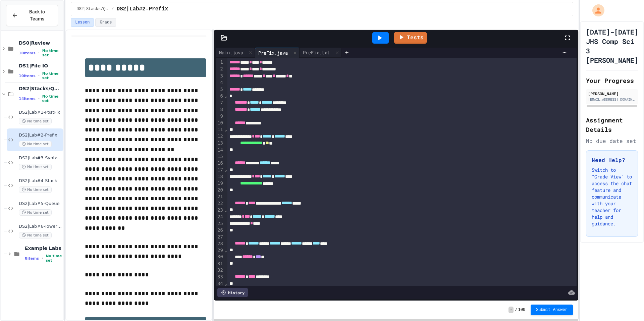 Image resolution: width=644 pixels, height=321 pixels. What do you see at coordinates (220, 184) in the screenshot?
I see `div: 19` at bounding box center [220, 184].